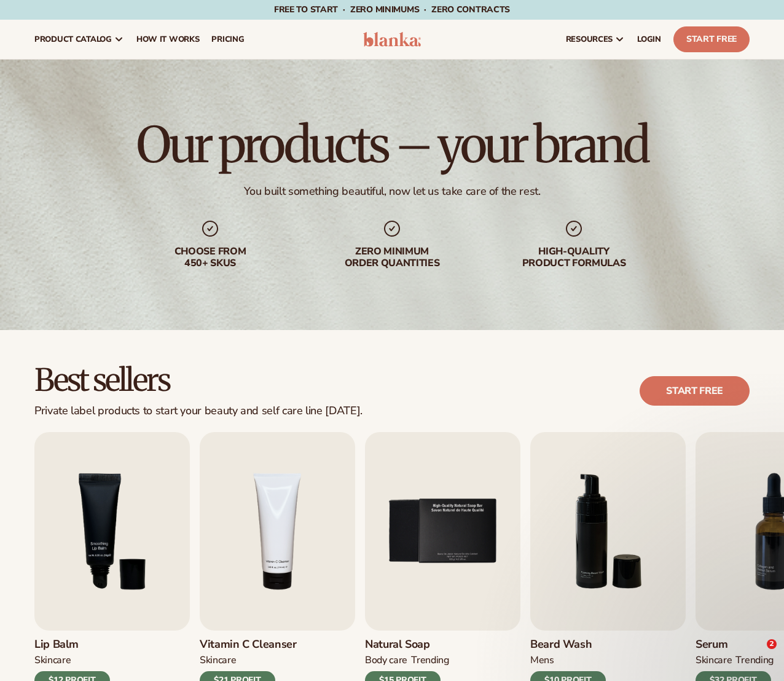 This screenshot has height=681, width=784. What do you see at coordinates (542, 660) in the screenshot?
I see `div: mens` at bounding box center [542, 660].